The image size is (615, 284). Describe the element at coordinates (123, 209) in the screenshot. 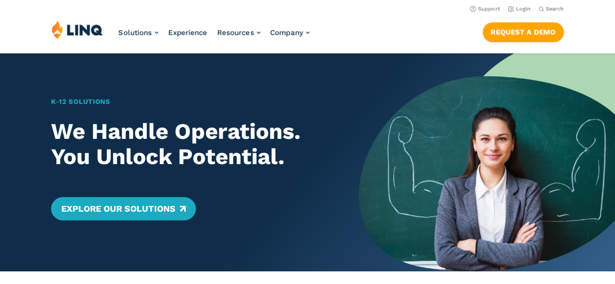

I see `a: Explore Our Solutions` at that location.